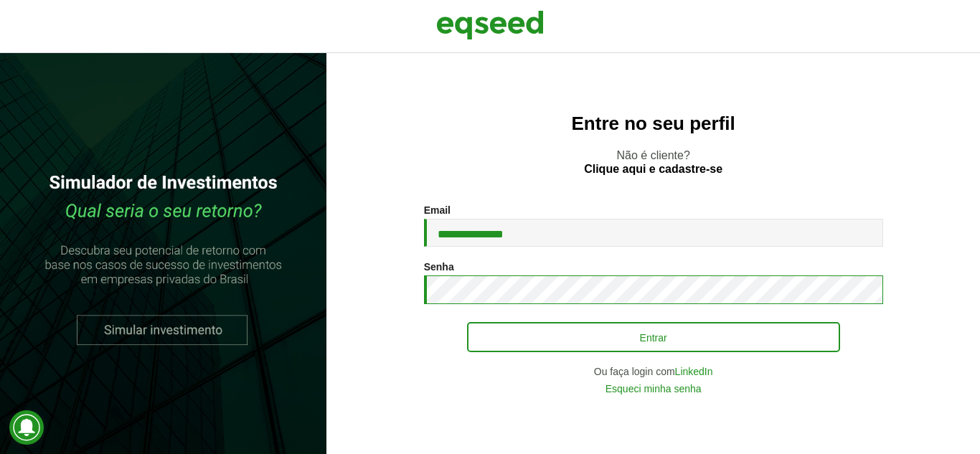 This screenshot has height=454, width=980. Describe the element at coordinates (654, 389) in the screenshot. I see `a: Esqueci minha senha` at that location.